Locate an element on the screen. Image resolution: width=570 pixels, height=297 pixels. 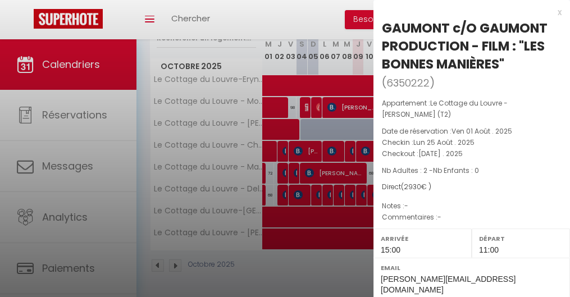
div: GAUMONT c/O GAUMONT PRODUCTION - FILM : "LES BONNES MANIÈRES" is located at coordinates (472, 46).